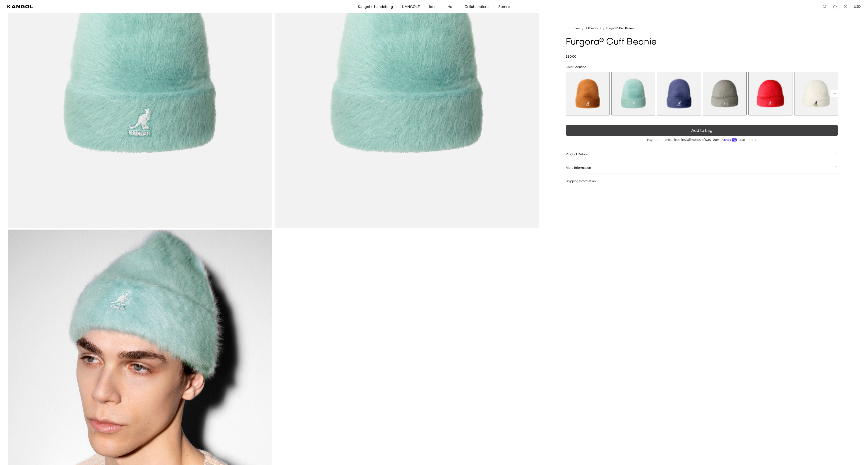  Describe the element at coordinates (570, 67) in the screenshot. I see `span: Color` at that location.